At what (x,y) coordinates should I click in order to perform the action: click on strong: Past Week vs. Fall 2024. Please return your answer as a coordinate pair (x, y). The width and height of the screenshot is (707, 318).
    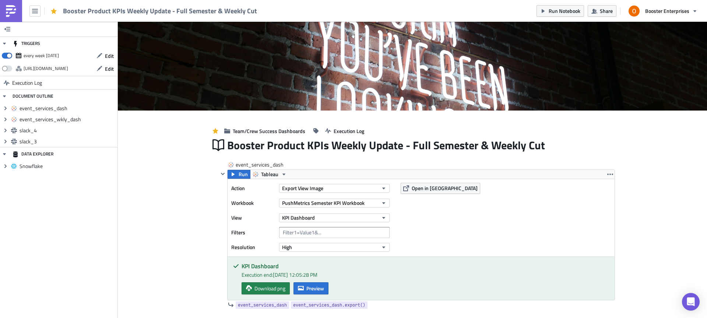
    Looking at the image, I should click on (32, 6).